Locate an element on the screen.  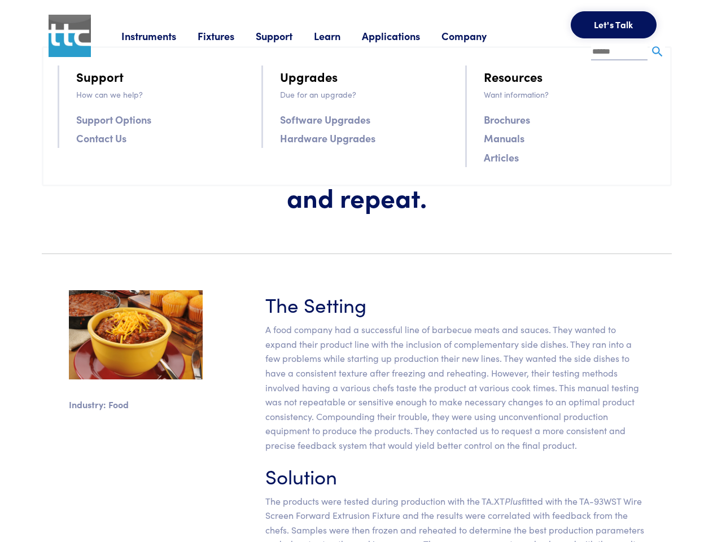
a: Support Options is located at coordinates (113, 119).